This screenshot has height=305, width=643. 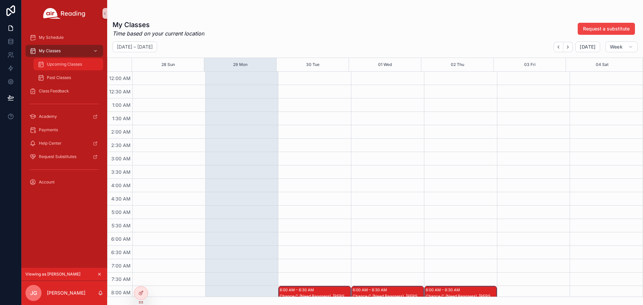 I want to click on span: 4:30 AM, so click(x=121, y=199).